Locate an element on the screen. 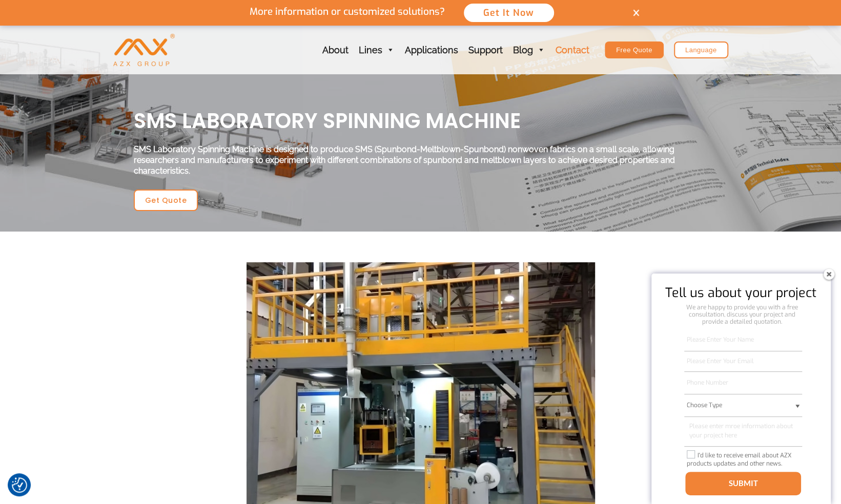 This screenshot has height=504, width=841. p: More information or customized solutions? is located at coordinates (347, 12).